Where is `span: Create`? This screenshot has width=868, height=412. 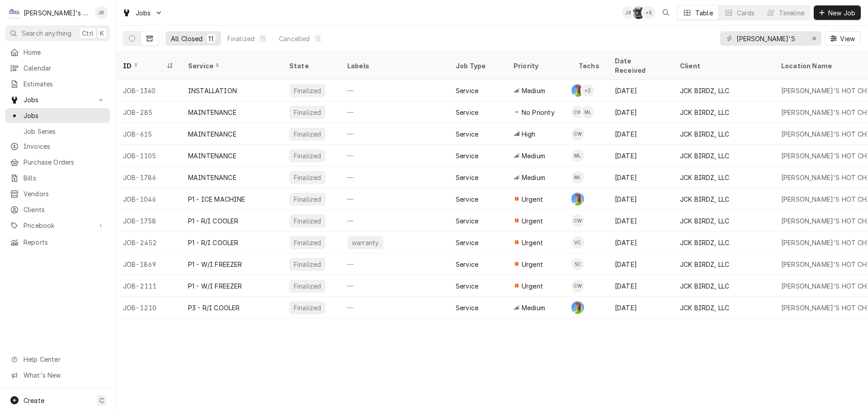
span: Create is located at coordinates (34, 400).